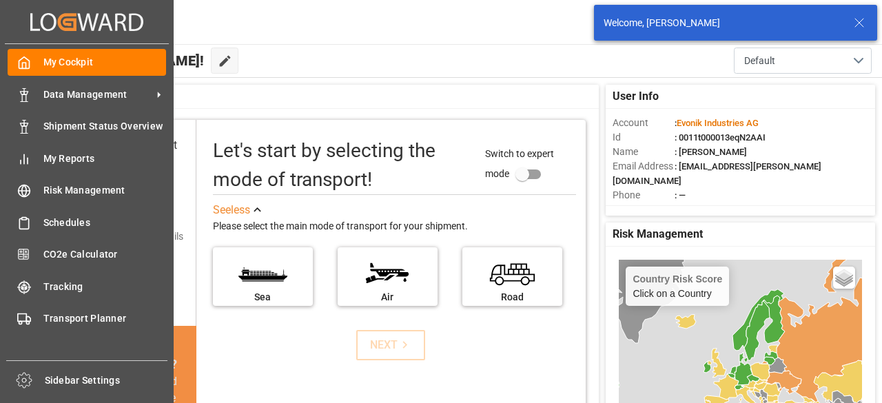 The height and width of the screenshot is (403, 882). Describe the element at coordinates (643, 209) in the screenshot. I see `span: Account Type` at that location.